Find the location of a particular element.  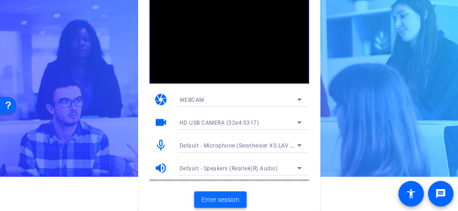

mat-icon: camera is located at coordinates (161, 99).